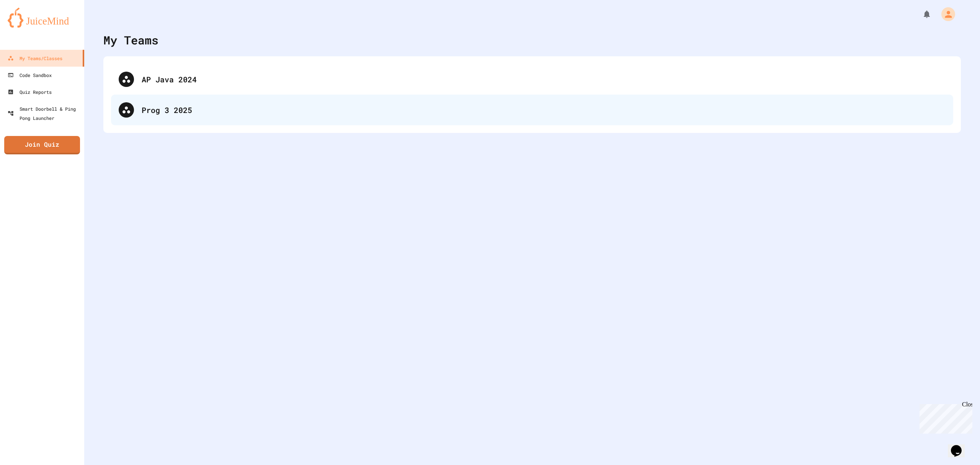  What do you see at coordinates (35, 58) in the screenshot?
I see `div: My Teams/Classes` at bounding box center [35, 58].